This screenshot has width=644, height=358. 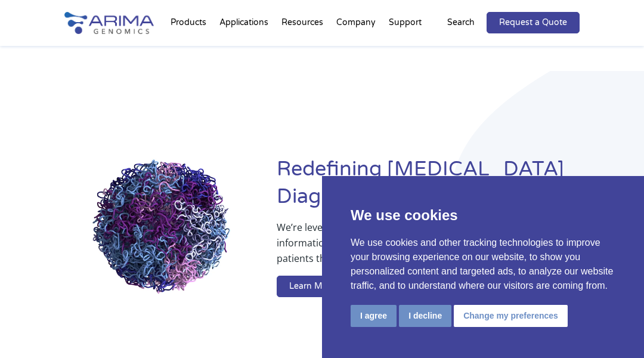 What do you see at coordinates (483, 264) in the screenshot?
I see `p: We use cookies and other tracking technologies to improve your browsing experience on our website...` at bounding box center [483, 264].